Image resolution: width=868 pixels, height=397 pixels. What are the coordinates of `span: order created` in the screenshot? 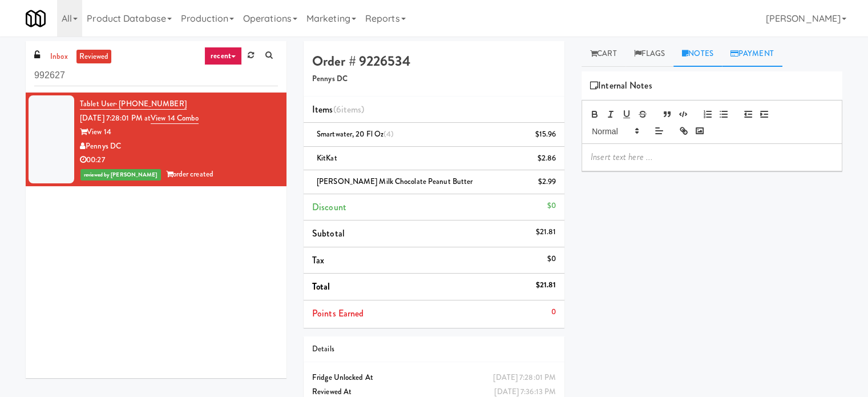 It's located at (190, 174).